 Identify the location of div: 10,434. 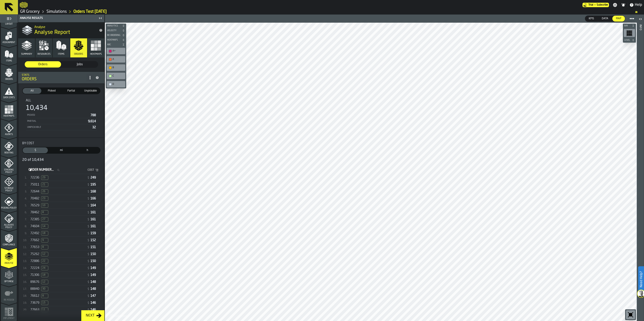
(37, 108).